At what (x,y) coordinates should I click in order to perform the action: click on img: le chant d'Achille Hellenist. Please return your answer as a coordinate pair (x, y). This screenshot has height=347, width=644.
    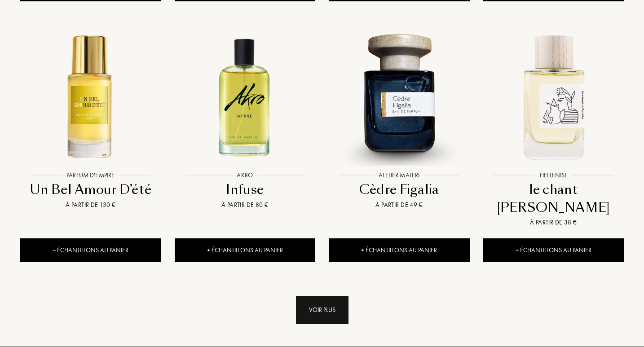
    Looking at the image, I should click on (553, 96).